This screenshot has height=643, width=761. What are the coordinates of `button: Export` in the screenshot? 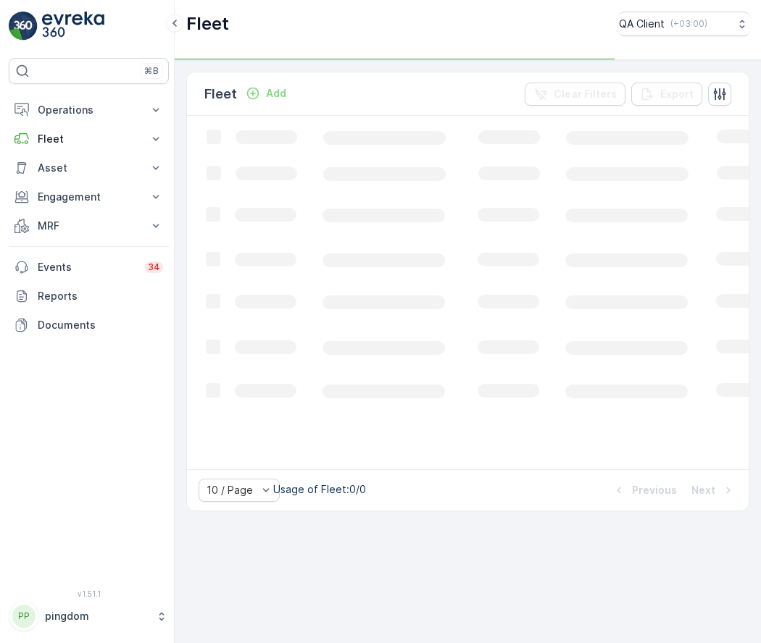 It's located at (667, 94).